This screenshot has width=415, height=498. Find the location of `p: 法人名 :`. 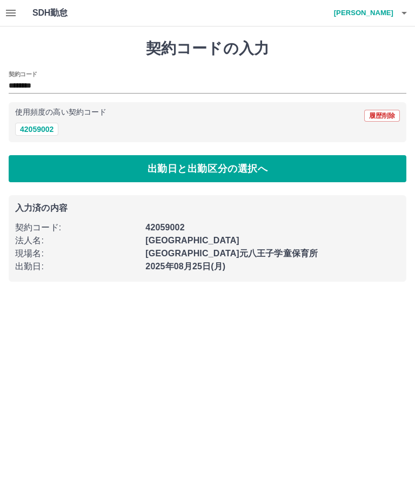

p: 法人名 : is located at coordinates (77, 241).